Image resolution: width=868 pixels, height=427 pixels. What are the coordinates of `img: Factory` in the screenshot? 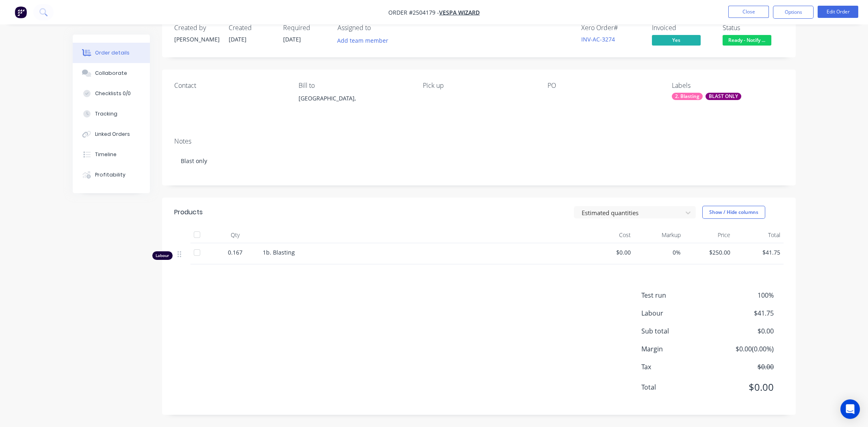 It's located at (21, 12).